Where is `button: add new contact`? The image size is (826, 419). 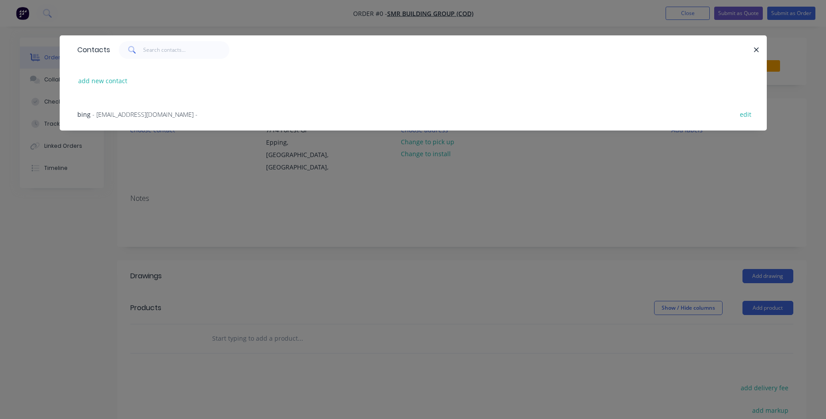
button: add new contact is located at coordinates (103, 80).